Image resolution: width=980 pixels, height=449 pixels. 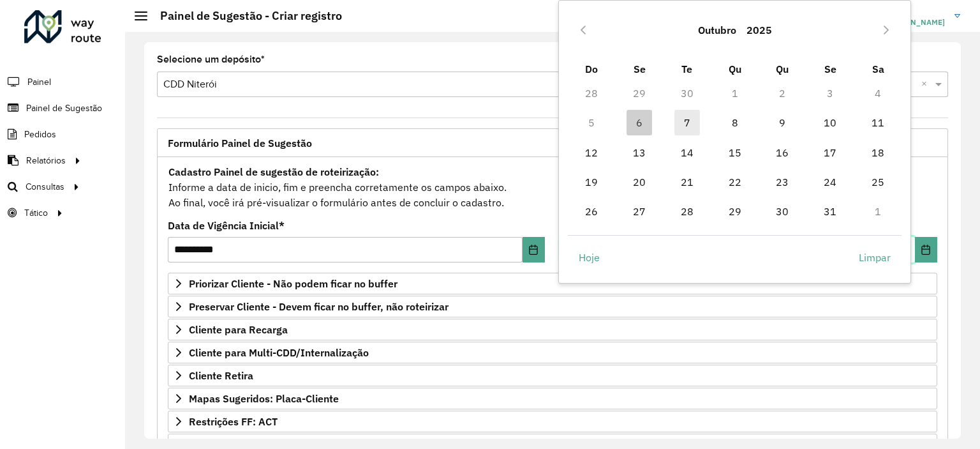 What do you see at coordinates (687, 69) in the screenshot?
I see `span: Te` at bounding box center [687, 69].